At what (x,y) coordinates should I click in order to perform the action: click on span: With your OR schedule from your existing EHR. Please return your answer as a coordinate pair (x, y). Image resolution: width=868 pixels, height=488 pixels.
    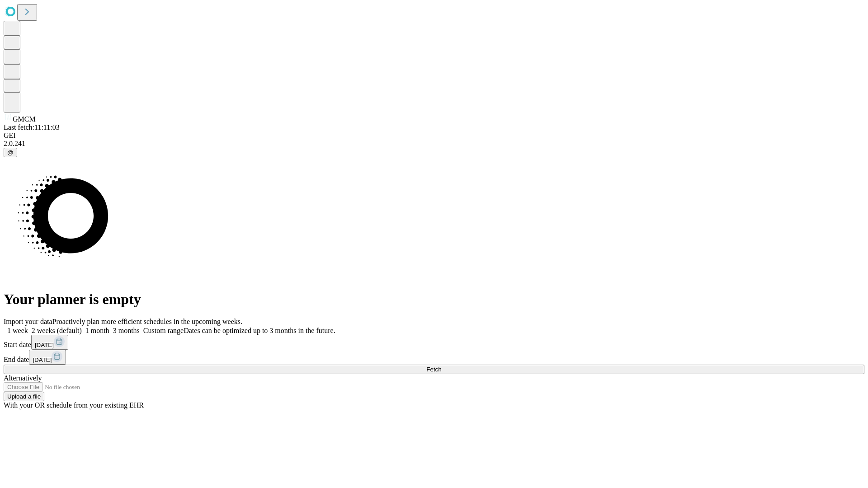
    Looking at the image, I should click on (74, 405).